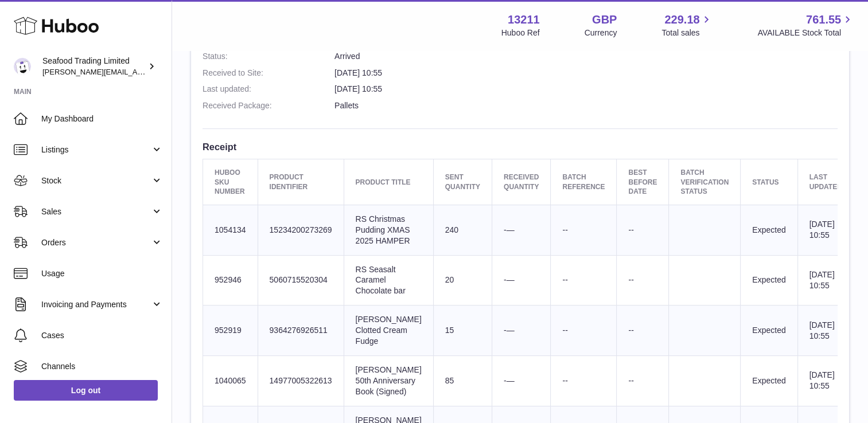  What do you see at coordinates (96, 305) in the screenshot?
I see `span: Invoicing and Payments` at bounding box center [96, 305].